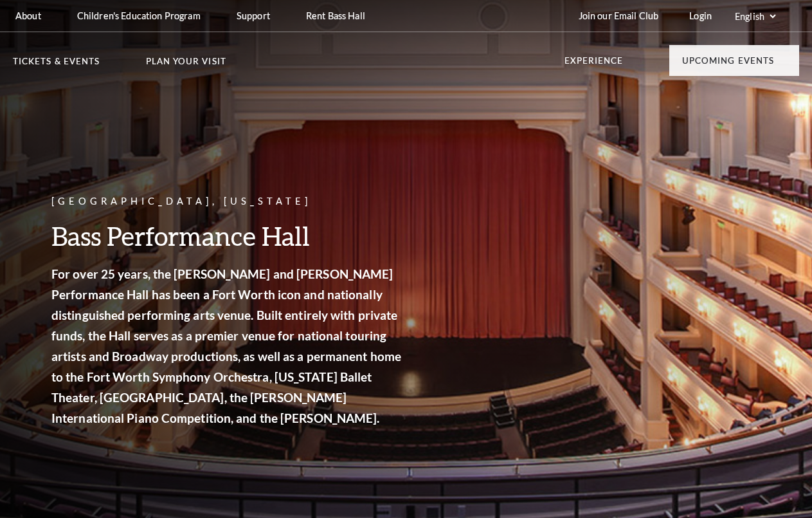  I want to click on select: Select:, so click(755, 16).